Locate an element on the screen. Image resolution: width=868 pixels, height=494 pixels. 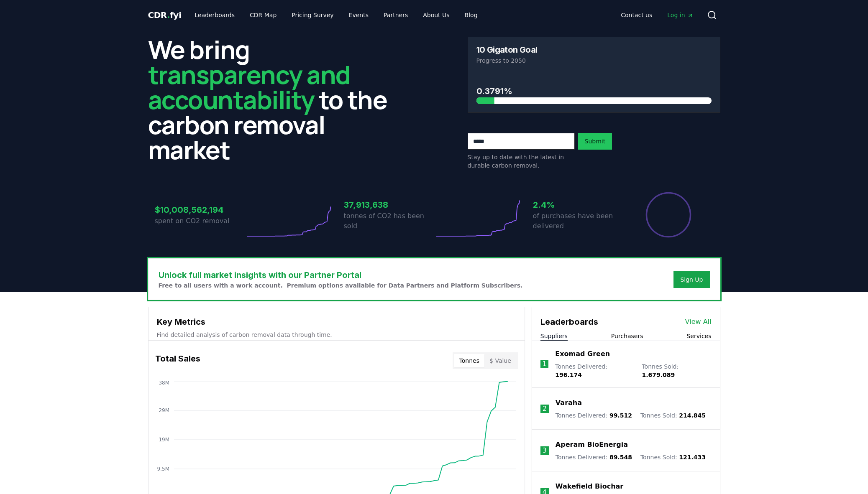
a: View All is located at coordinates (698, 322).